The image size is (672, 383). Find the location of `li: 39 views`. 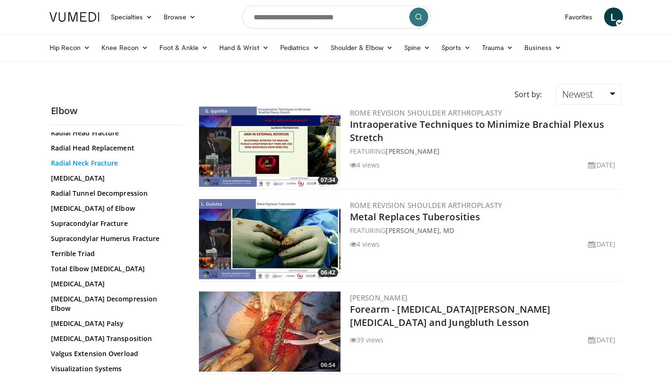

li: 39 views is located at coordinates (367, 340).